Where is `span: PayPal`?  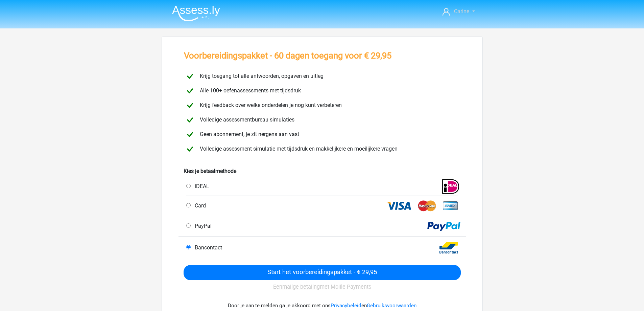
span: PayPal is located at coordinates (202, 226).